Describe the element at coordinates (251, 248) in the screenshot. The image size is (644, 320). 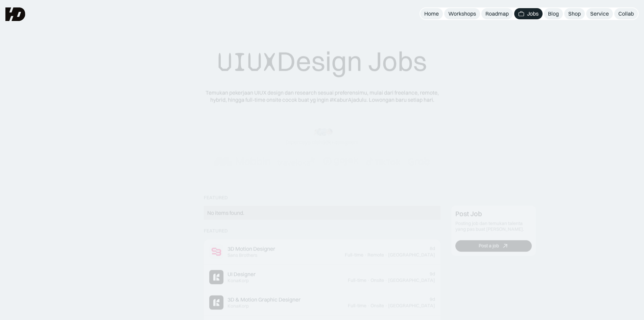
I see `div: 3D Motion Designer` at that location.